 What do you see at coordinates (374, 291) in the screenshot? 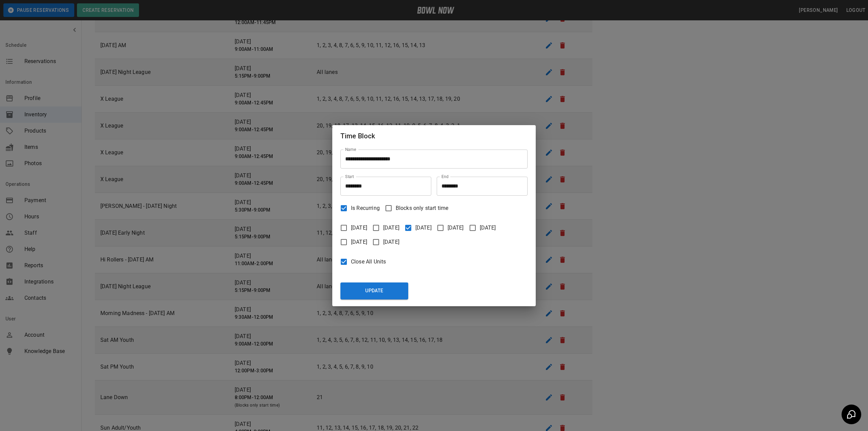
I see `button: Update` at bounding box center [374, 291].